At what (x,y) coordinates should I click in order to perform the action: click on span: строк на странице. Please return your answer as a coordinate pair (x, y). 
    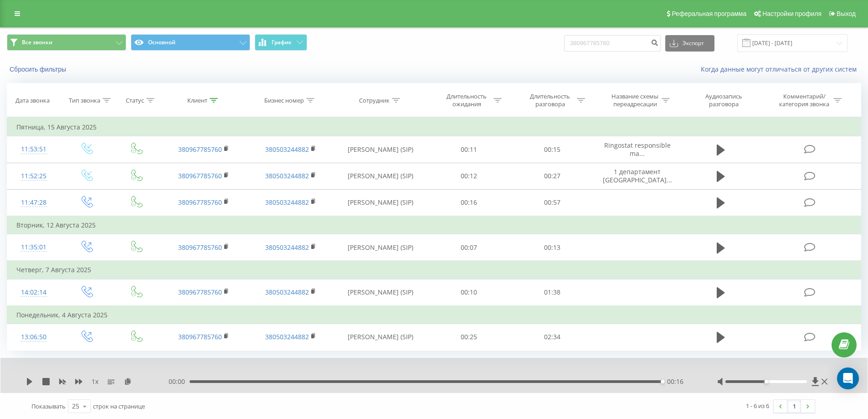
    Looking at the image, I should click on (119, 406).